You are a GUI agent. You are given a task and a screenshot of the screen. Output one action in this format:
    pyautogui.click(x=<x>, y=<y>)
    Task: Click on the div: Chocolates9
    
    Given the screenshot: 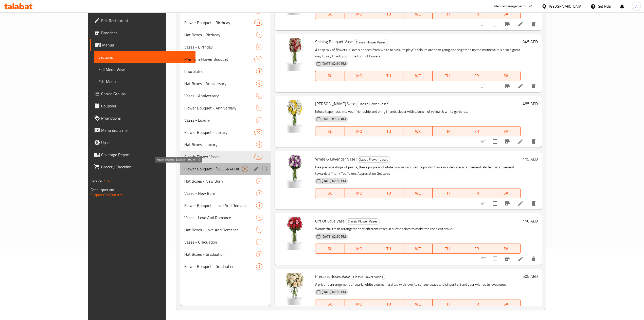 What is the action you would take?
    pyautogui.click(x=225, y=71)
    